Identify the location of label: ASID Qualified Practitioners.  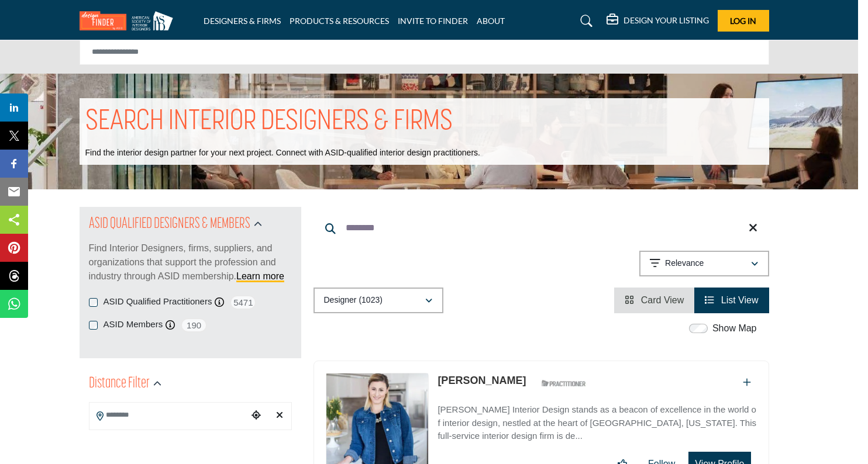
(158, 301).